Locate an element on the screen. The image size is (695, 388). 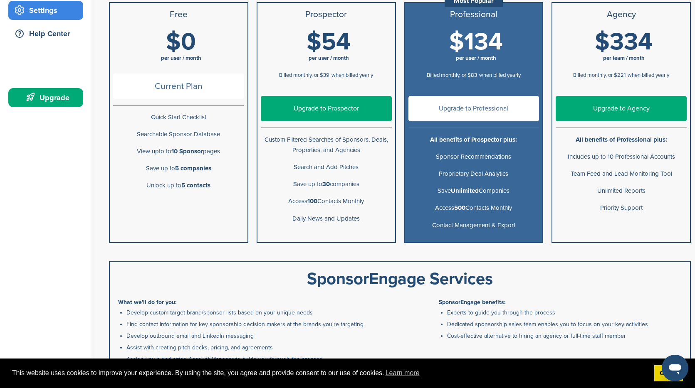
h3: Prospector is located at coordinates (326, 15).